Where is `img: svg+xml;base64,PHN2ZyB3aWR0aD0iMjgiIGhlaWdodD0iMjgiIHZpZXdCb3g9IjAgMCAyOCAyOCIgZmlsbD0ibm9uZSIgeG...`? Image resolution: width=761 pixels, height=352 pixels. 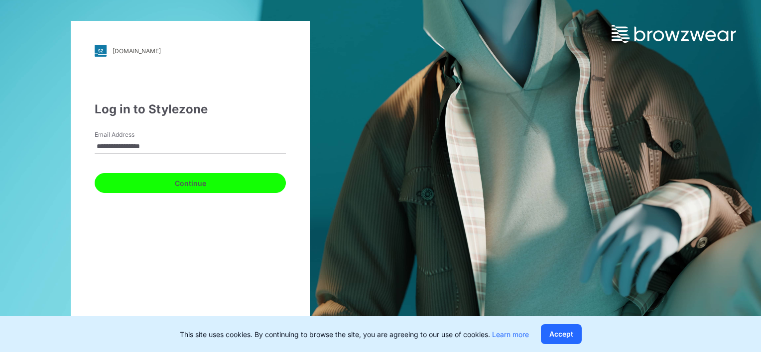 img: svg+xml;base64,PHN2ZyB3aWR0aD0iMjgiIGhlaWdodD0iMjgiIHZpZXdCb3g9IjAgMCAyOCAyOCIgZmlsbD0ibm9uZSIgeG... is located at coordinates (101, 51).